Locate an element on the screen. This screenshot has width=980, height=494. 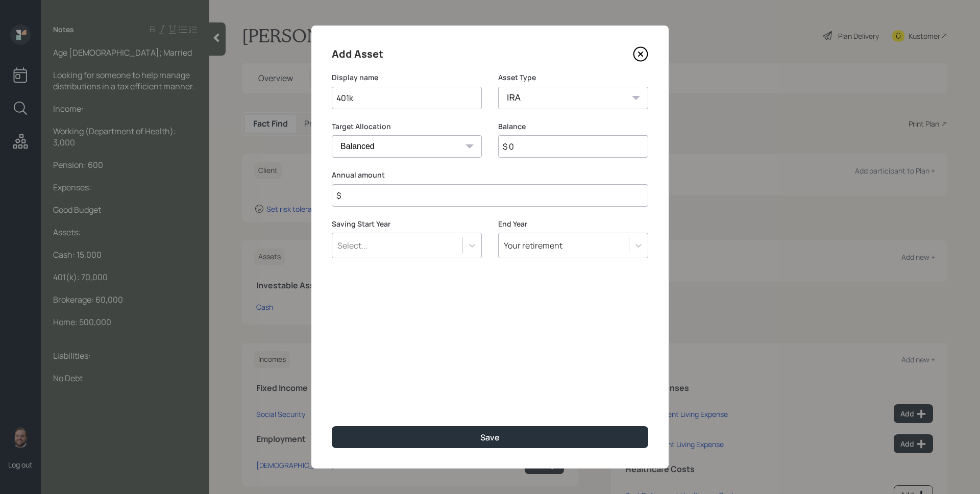
div: Save is located at coordinates (490, 438).